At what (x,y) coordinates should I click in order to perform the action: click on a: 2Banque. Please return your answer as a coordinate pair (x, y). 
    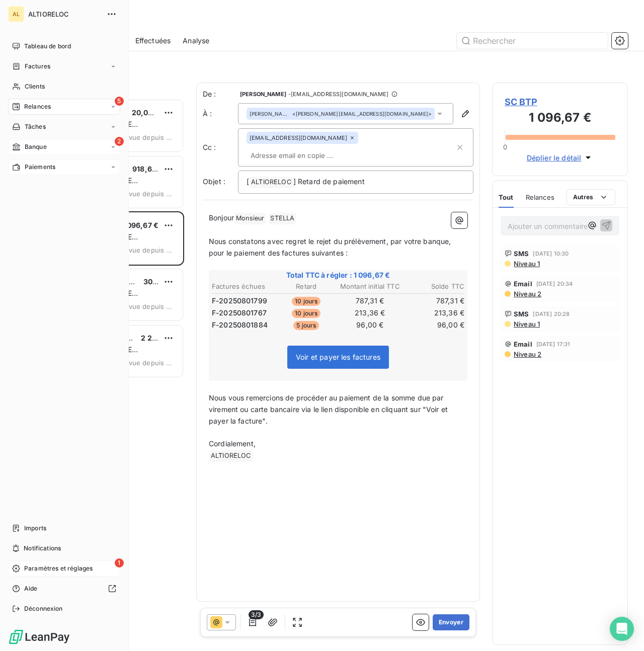
    Looking at the image, I should click on (64, 147).